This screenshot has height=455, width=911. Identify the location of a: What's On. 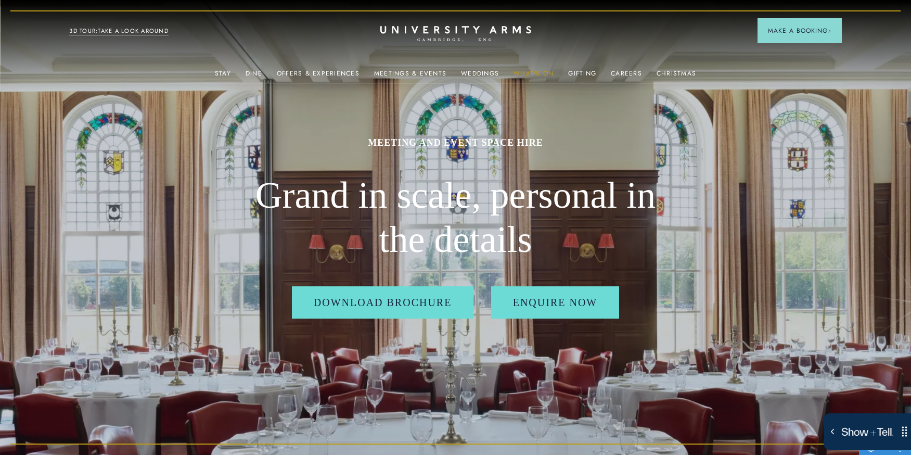
(533, 77).